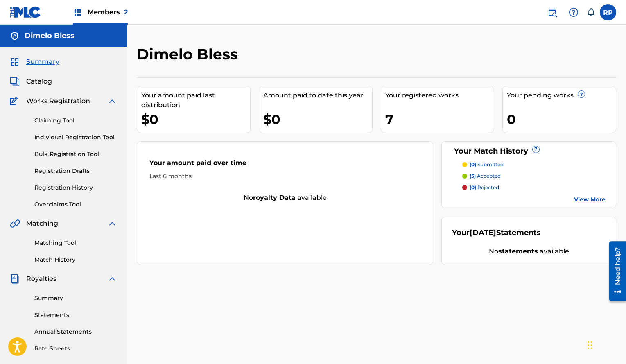 Image resolution: width=626 pixels, height=364 pixels. I want to click on a: Statements, so click(76, 315).